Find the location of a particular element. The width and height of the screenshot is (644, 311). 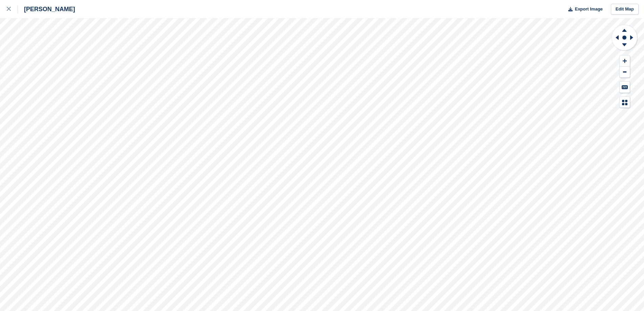

button: Zoom Out is located at coordinates (625, 72).